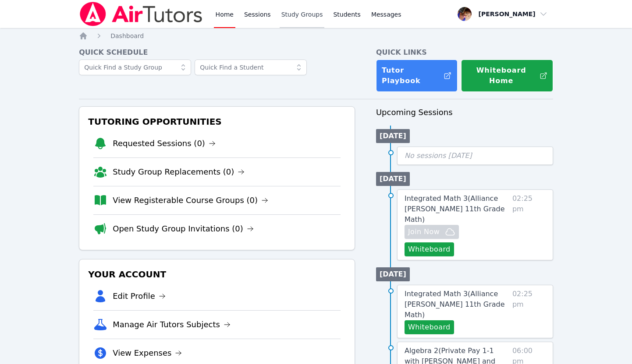 The width and height of the screenshot is (632, 364). I want to click on a: Open Study Group Invitations (0), so click(183, 229).